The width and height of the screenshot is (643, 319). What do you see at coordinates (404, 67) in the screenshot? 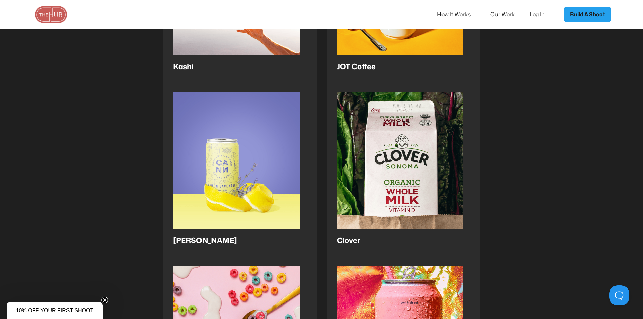
I see `h4: JOT Coffee` at bounding box center [404, 67].